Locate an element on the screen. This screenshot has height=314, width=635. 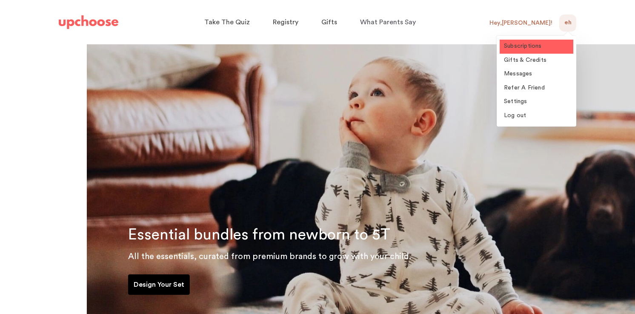
span: Gifts & Credits is located at coordinates (525, 60).